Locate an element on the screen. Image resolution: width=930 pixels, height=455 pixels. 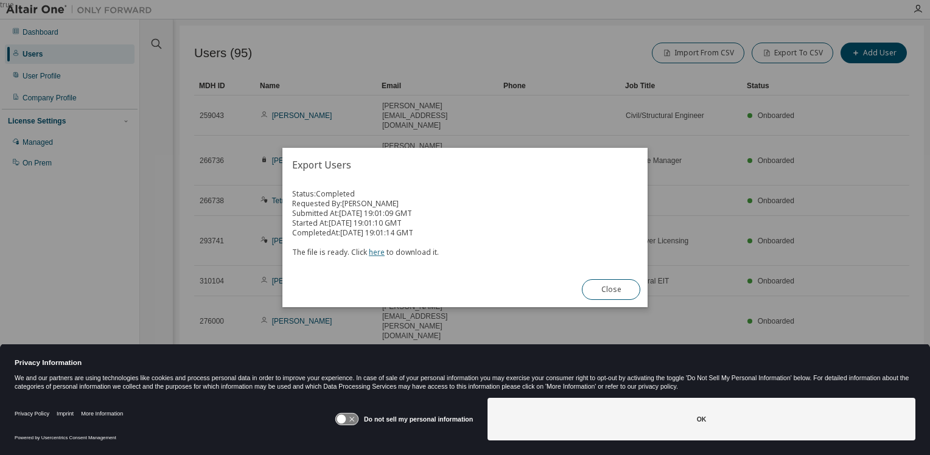
a: here is located at coordinates (377, 252).